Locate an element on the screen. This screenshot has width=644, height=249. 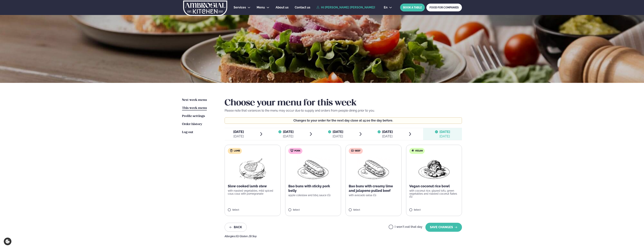
span: Pork is located at coordinates (297, 151).